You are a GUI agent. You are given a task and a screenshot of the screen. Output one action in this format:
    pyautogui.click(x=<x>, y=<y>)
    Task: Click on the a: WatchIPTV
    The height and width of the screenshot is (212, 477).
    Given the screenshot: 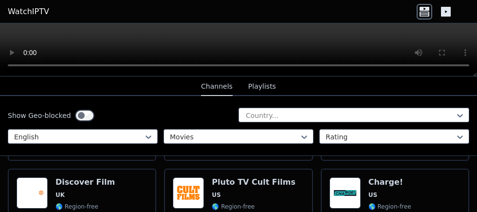 What is the action you would take?
    pyautogui.click(x=28, y=12)
    